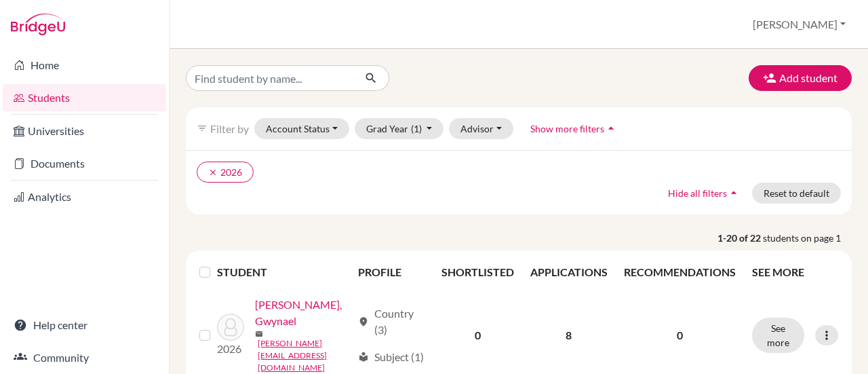 The width and height of the screenshot is (868, 374). What do you see at coordinates (808, 238) in the screenshot?
I see `span: students on page 1` at bounding box center [808, 238].